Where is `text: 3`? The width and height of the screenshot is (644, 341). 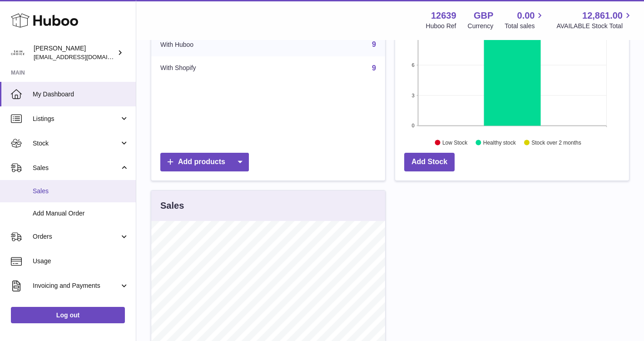 text: 3 is located at coordinates (413, 95).